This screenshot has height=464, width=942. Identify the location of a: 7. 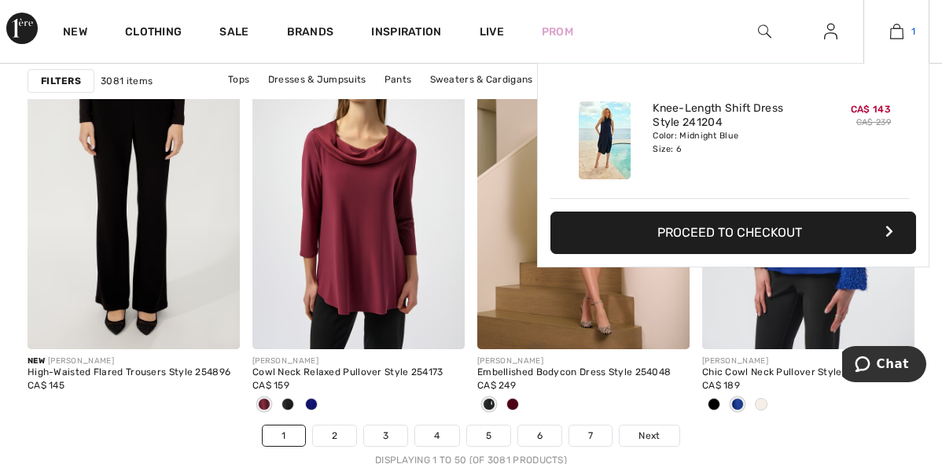
(590, 436).